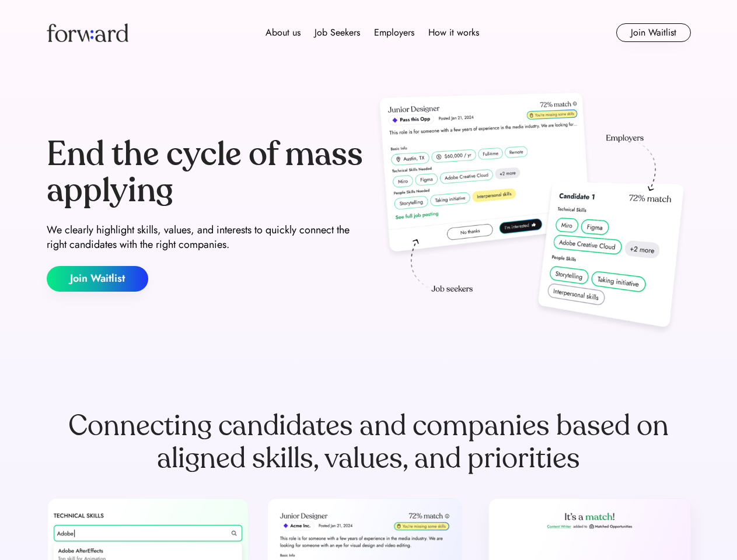 The width and height of the screenshot is (737, 560). I want to click on div: End the cycle of mass applying, so click(205, 172).